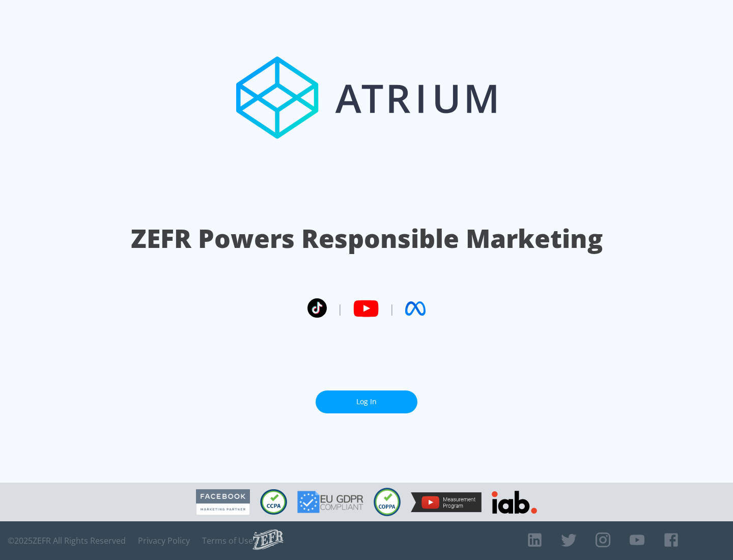 This screenshot has height=560, width=733. Describe the element at coordinates (446, 502) in the screenshot. I see `img: YouTube Measurement Program` at that location.